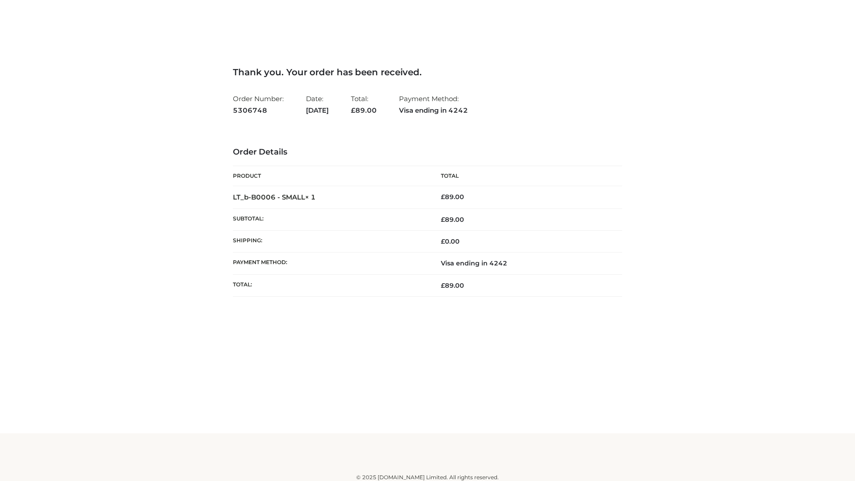 This screenshot has width=855, height=481. Describe the element at coordinates (428, 152) in the screenshot. I see `h3: Order Details` at that location.